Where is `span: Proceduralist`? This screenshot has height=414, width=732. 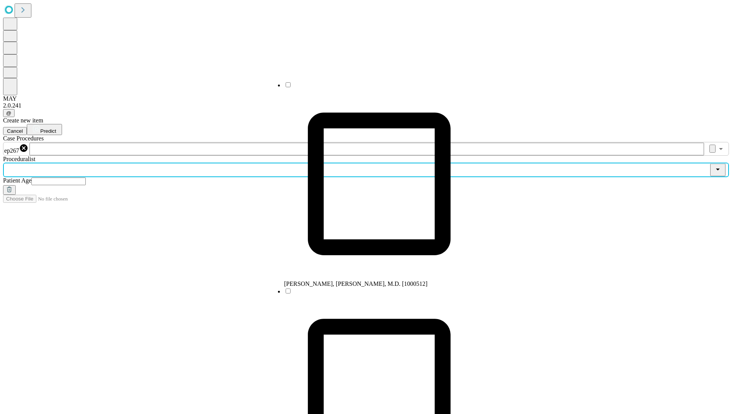
span: Proceduralist is located at coordinates (19, 159).